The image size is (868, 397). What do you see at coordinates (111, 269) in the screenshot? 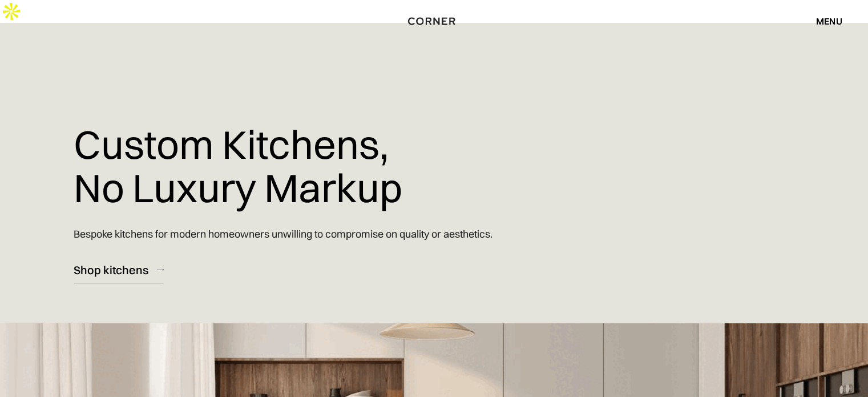
I see `div: Shop kitchens` at bounding box center [111, 269].